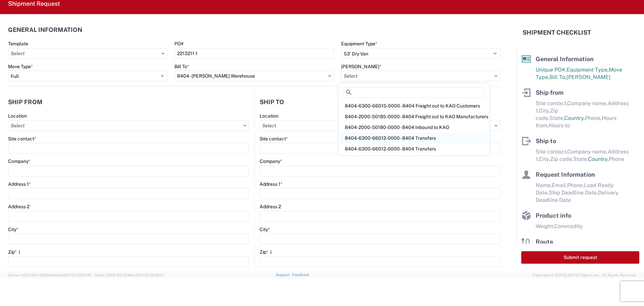 The width and height of the screenshot is (644, 306). What do you see at coordinates (179, 44) in the screenshot?
I see `label: PO#` at bounding box center [179, 44].